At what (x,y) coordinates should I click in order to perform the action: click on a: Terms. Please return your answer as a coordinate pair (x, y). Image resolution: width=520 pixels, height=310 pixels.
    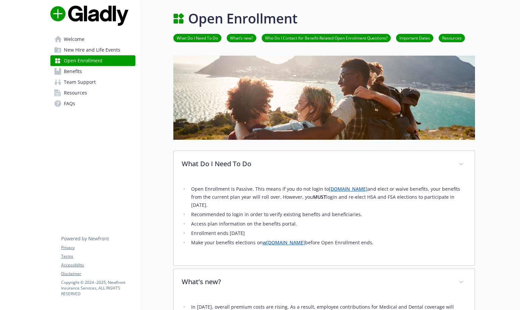
    Looking at the image, I should click on (98, 257).